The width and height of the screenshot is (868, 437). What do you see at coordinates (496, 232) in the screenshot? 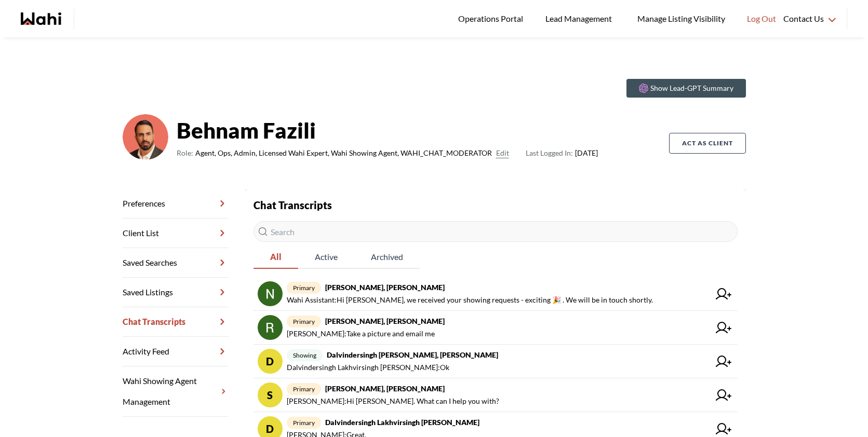
I see `input: Search` at bounding box center [496, 232].